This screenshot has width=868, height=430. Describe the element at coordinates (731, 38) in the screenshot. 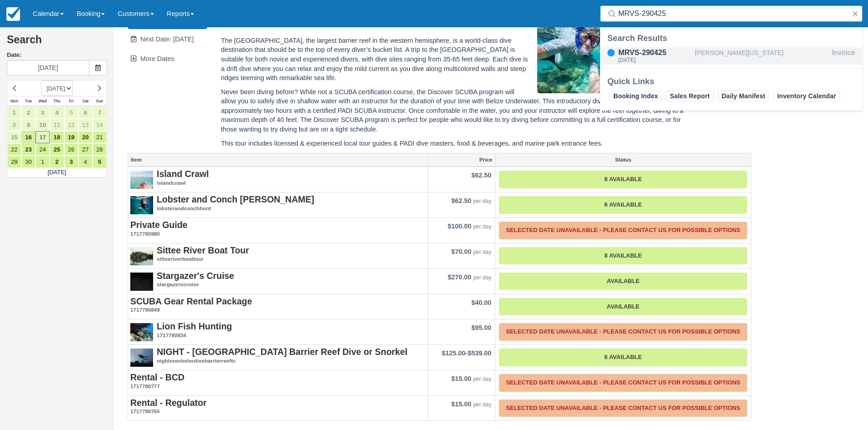

I see `div: Search Results` at that location.